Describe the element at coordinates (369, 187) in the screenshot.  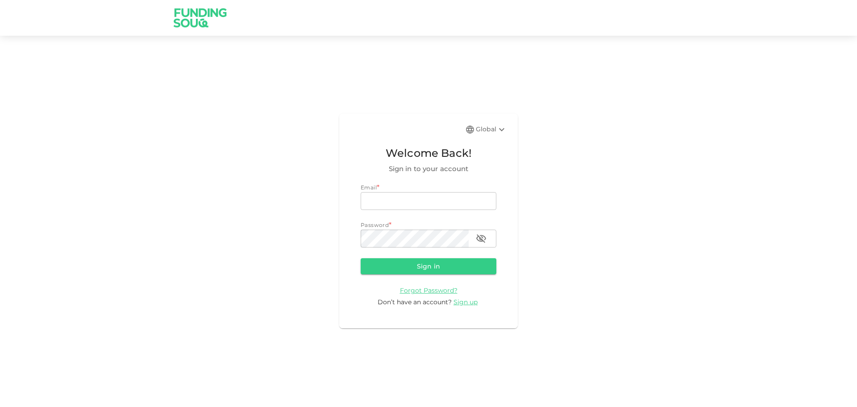
I see `span: Email` at that location.